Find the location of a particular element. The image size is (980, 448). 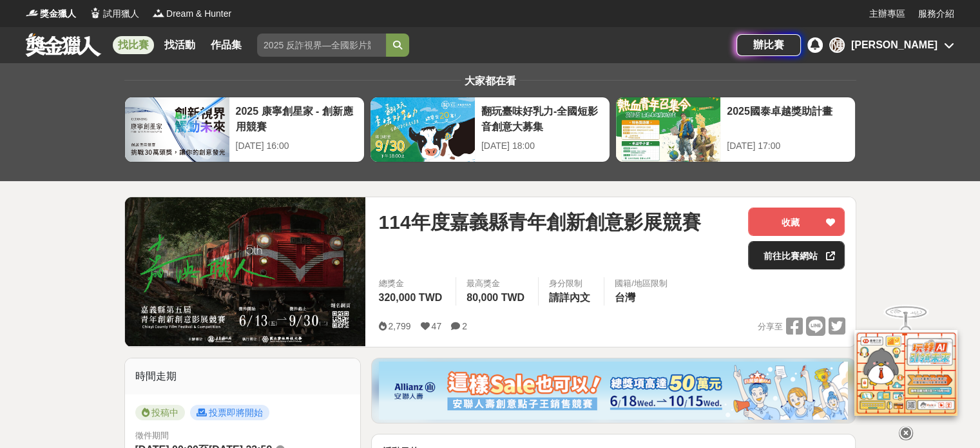

a: 找活動 is located at coordinates (180, 45).